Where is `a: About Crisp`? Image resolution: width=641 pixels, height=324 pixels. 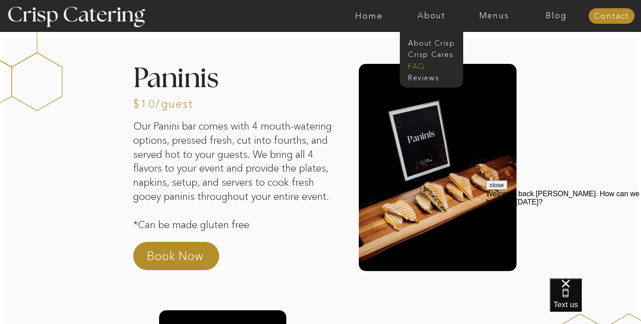
a: About Crisp is located at coordinates (434, 42).